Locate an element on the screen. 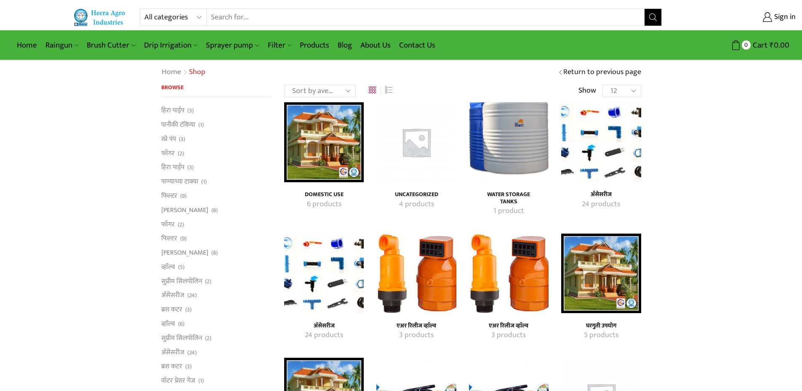  a: Sign in is located at coordinates (735, 17).